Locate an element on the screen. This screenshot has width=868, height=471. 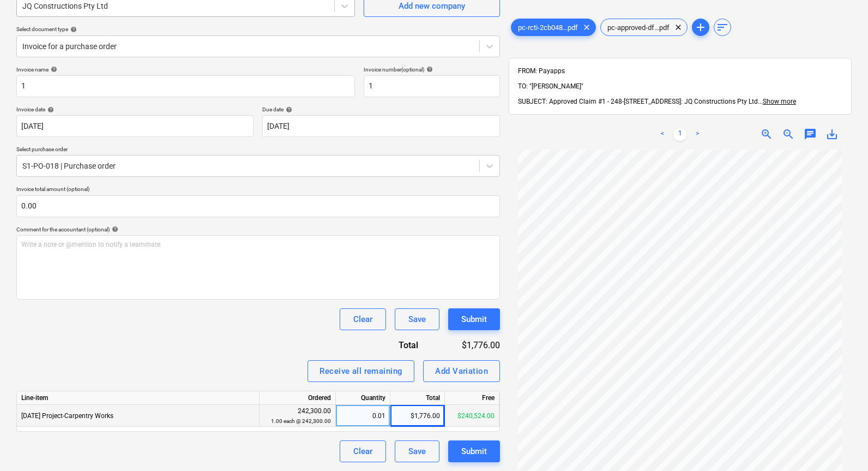
button: Receive all remaining is located at coordinates (361, 371).